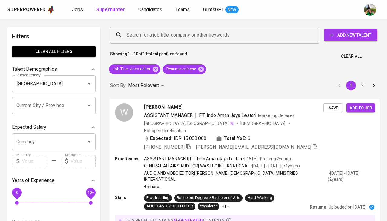 This screenshot has height=221, width=387. I want to click on div: Superpowered, so click(26, 10).